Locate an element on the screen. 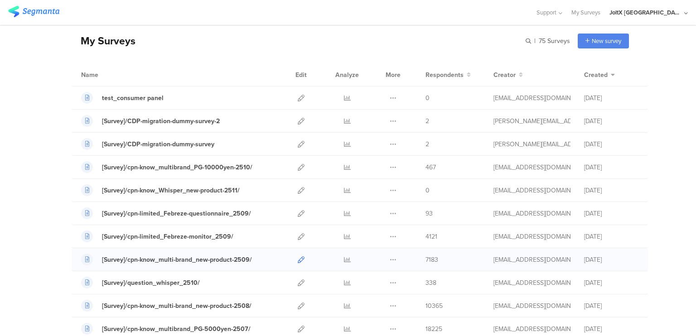 This screenshot has width=696, height=336. div: Name is located at coordinates (108, 75).